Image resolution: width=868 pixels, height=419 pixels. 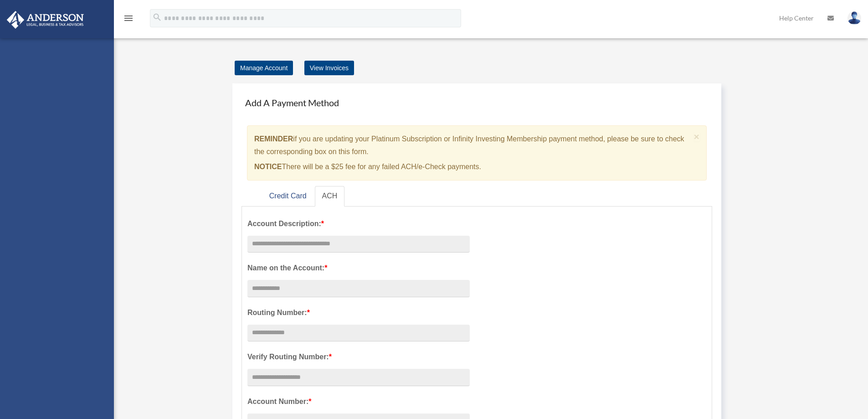 I want to click on a: View Invoices, so click(x=329, y=68).